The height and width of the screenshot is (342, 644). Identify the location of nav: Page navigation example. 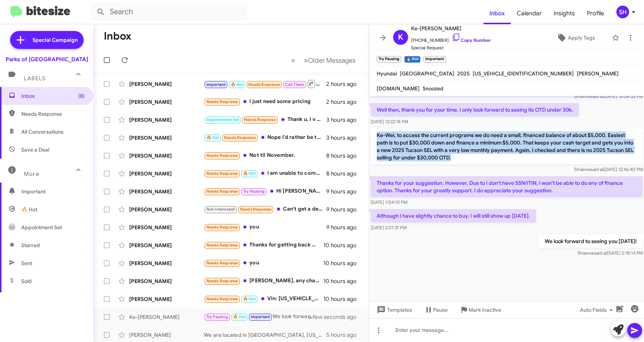
(323, 60).